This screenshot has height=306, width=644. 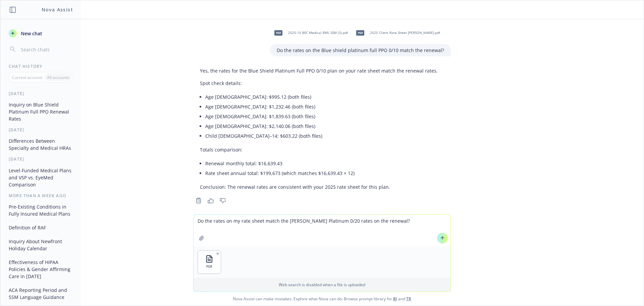 What do you see at coordinates (310, 33) in the screenshot?
I see `div: pdf2025-10 BSC Medical RWL SSM (3).pdf` at bounding box center [310, 33].